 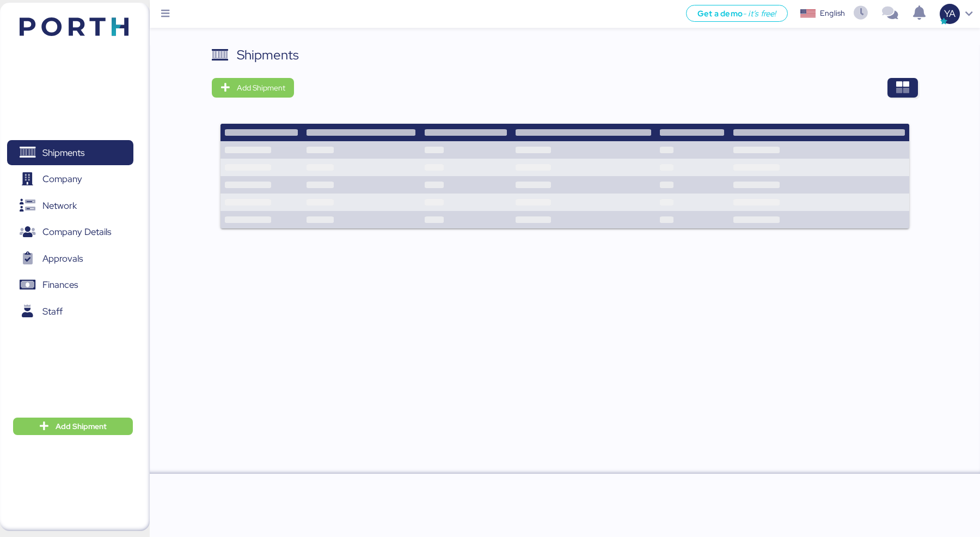 I want to click on span: Network, so click(x=59, y=206).